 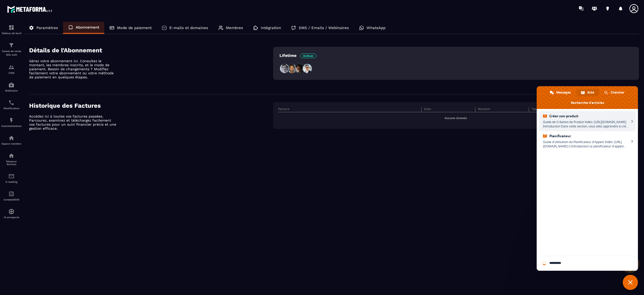 I want to click on img: accountant, so click(x=11, y=194).